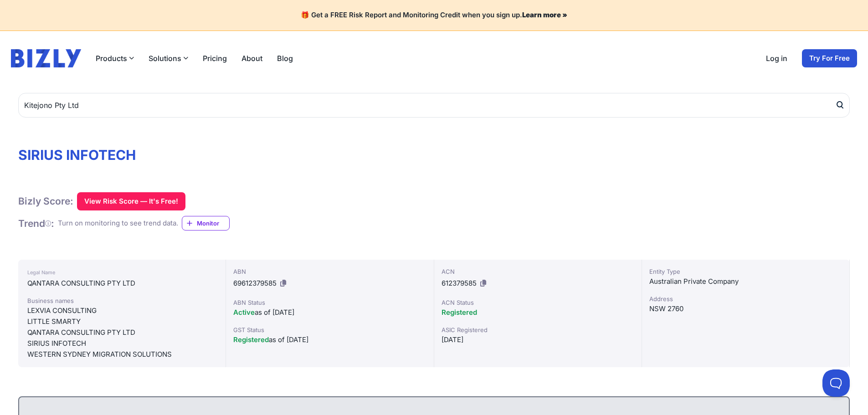 This screenshot has height=415, width=868. Describe the element at coordinates (746, 281) in the screenshot. I see `div: Australian Private Company` at that location.